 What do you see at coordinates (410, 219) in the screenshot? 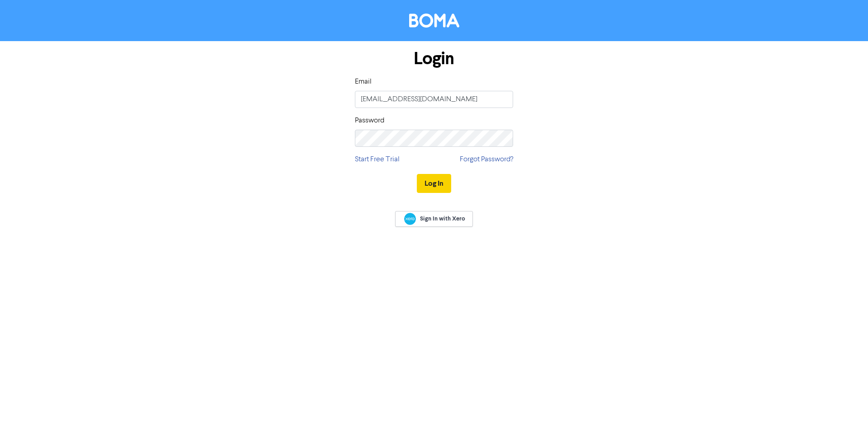
I see `img: Xero logo` at bounding box center [410, 219].